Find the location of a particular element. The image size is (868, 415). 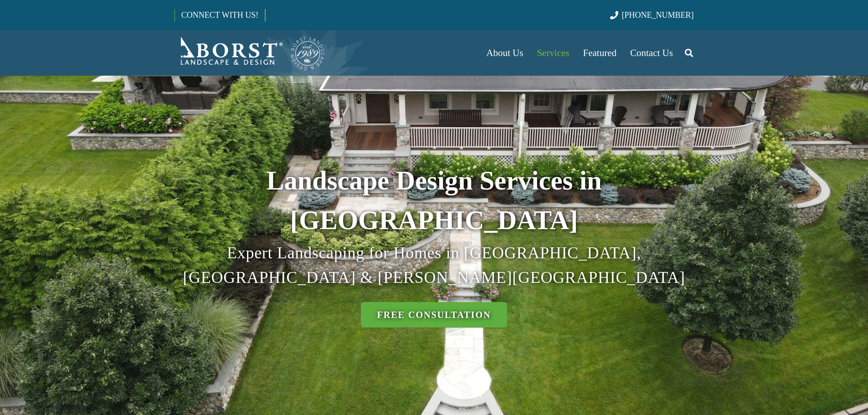

a: Featured is located at coordinates (600, 53).